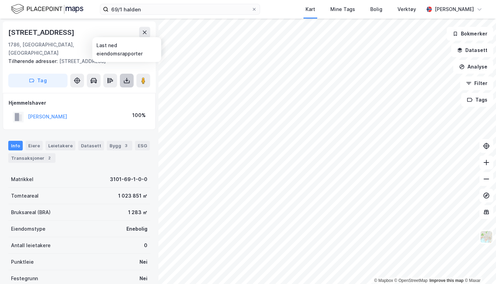 The width and height of the screenshot is (496, 284). What do you see at coordinates (180, 9) in the screenshot?
I see `input: Søk på adresse, matrikkel, gårdeiere, leietakere eller personer` at bounding box center [180, 9].